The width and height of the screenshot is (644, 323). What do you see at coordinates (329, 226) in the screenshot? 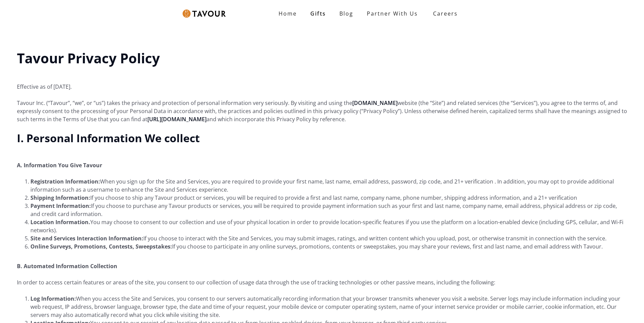
I see `li: You may choose to consent to our collection and use of your physical location in order to provide...` at bounding box center [329, 226].